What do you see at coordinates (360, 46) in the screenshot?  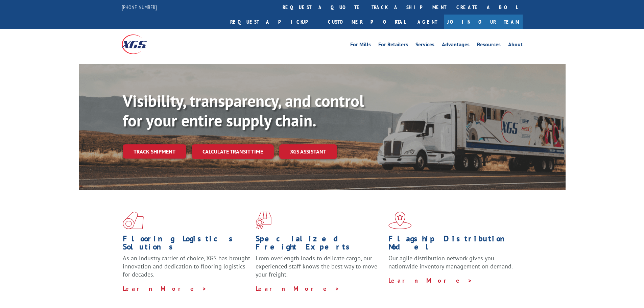 I see `a: For Mills` at bounding box center [360, 46].